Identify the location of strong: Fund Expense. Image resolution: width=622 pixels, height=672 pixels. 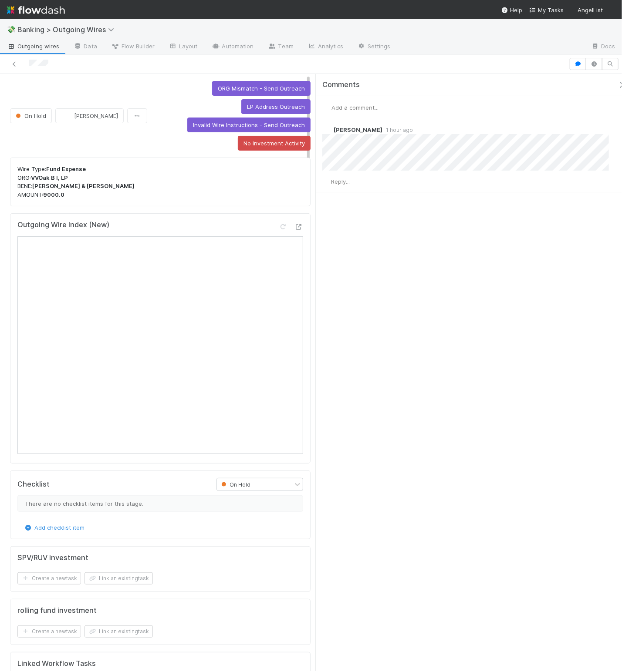
(66, 169).